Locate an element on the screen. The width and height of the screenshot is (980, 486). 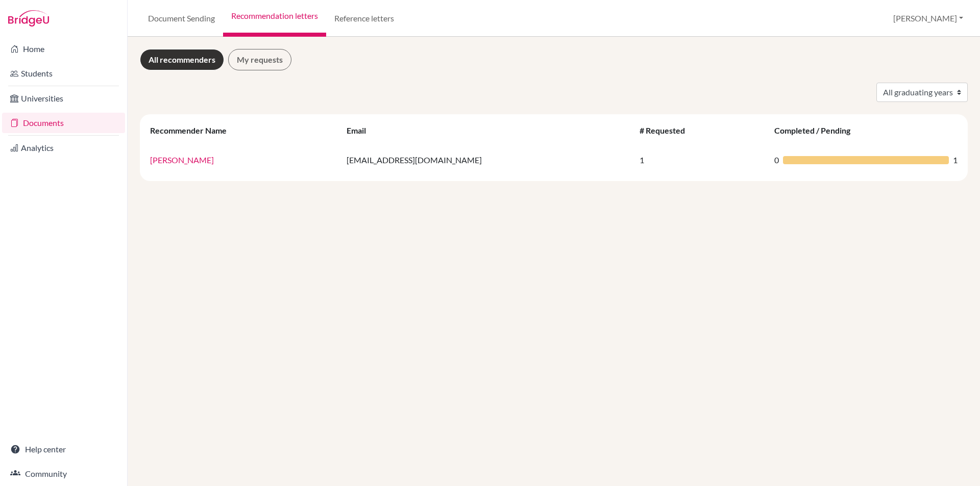
div: # Requested is located at coordinates (667, 130).